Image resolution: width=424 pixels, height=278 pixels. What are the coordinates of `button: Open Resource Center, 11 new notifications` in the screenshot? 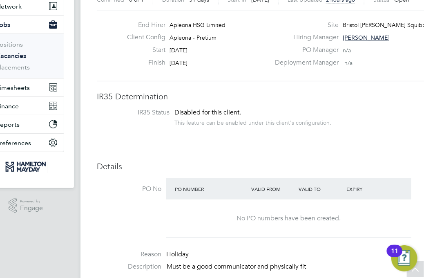 It's located at (404, 258).